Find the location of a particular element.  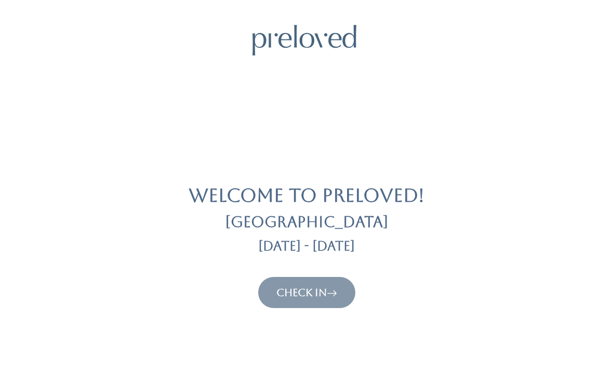

img: preloved logo is located at coordinates (304, 40).